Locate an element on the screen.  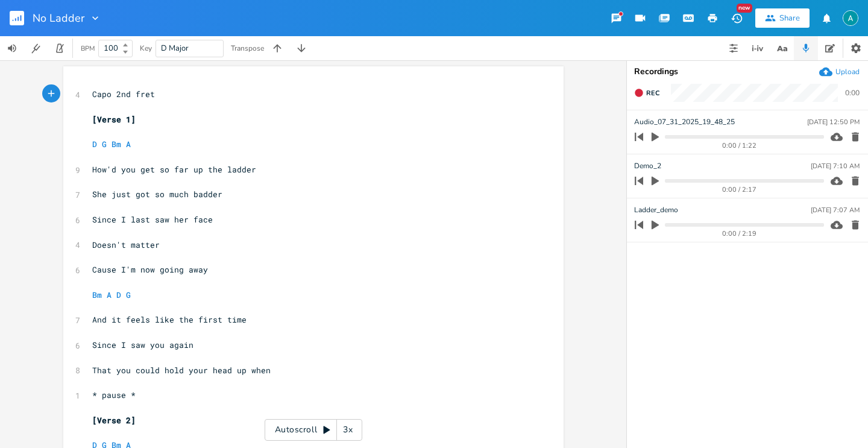
span: D Major is located at coordinates (175, 48).